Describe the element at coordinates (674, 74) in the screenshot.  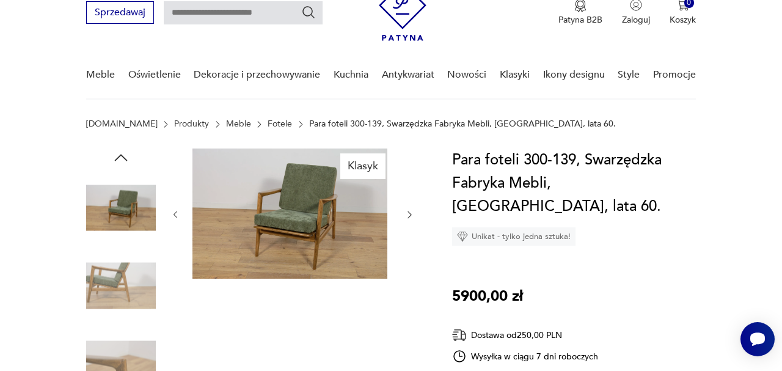
I see `a: Promocje` at that location.